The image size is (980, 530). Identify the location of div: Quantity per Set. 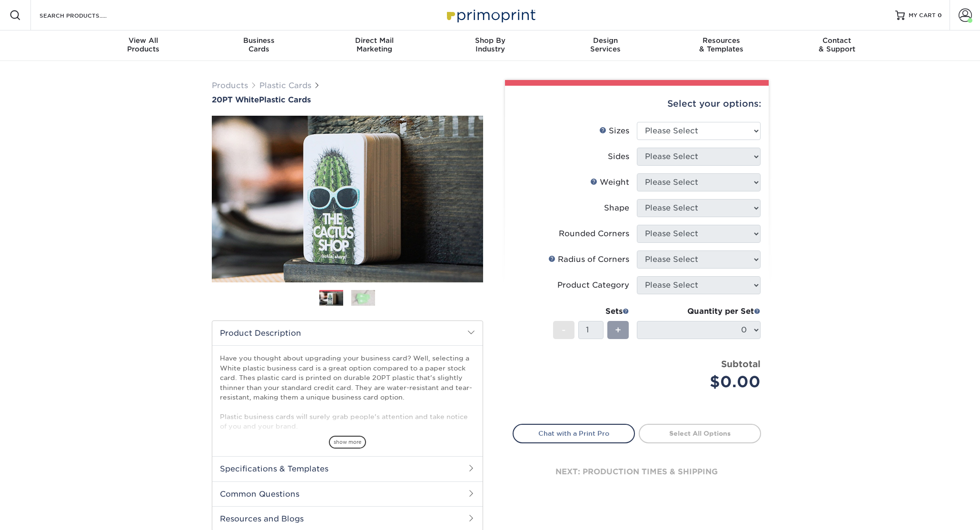
(699, 311).